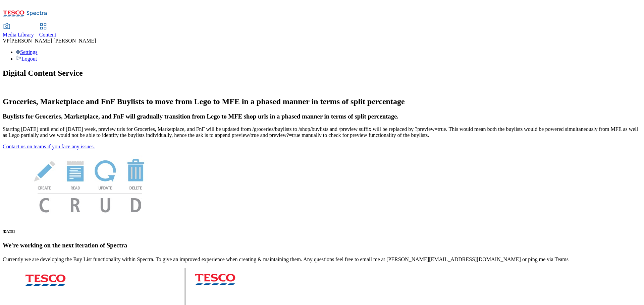  Describe the element at coordinates (322, 73) in the screenshot. I see `h1: Digital Content Service` at that location.